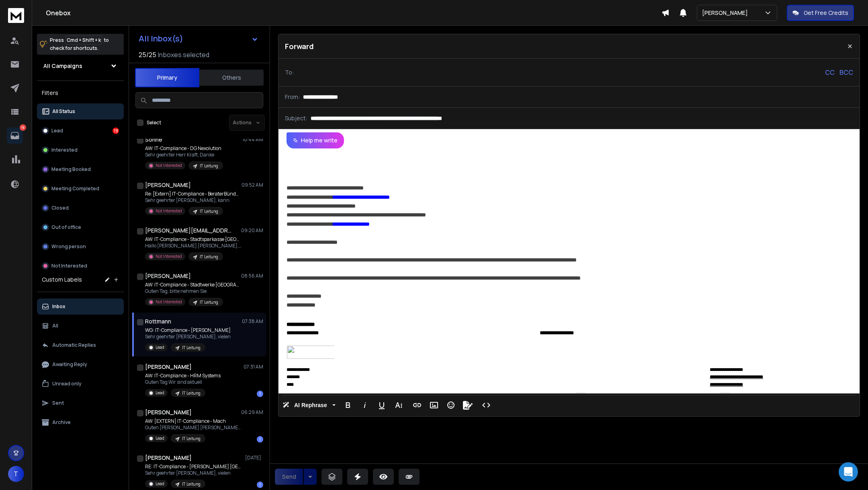 The width and height of the screenshot is (868, 490). Describe the element at coordinates (80, 345) in the screenshot. I see `button: Automatic Replies` at that location.